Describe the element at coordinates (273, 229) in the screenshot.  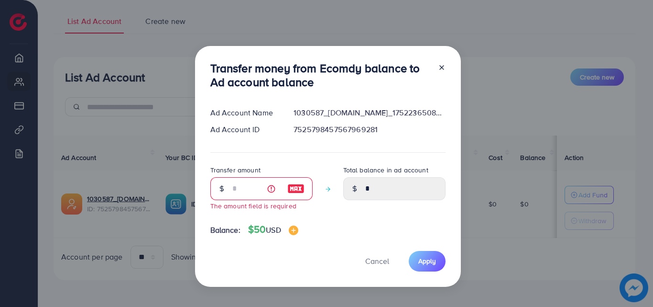
I see `h4: $50` at that location.